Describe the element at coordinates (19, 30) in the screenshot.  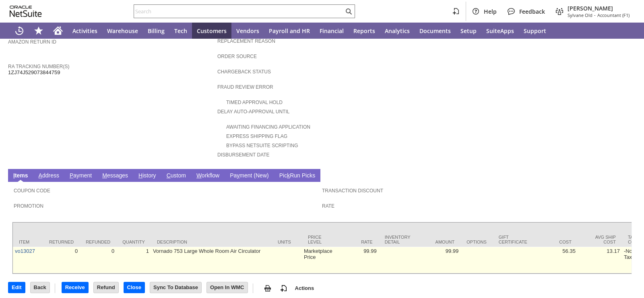
I see `a: Recent Records` at that location.